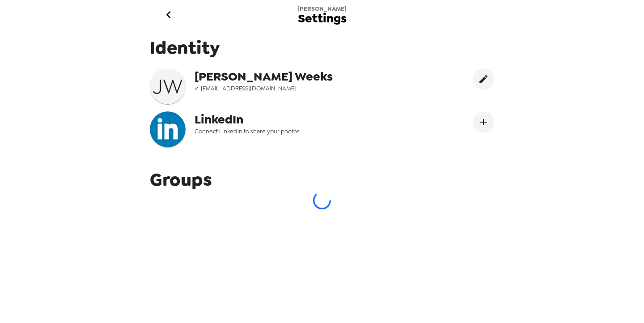 This screenshot has width=644, height=323. I want to click on h3: J W, so click(167, 87).